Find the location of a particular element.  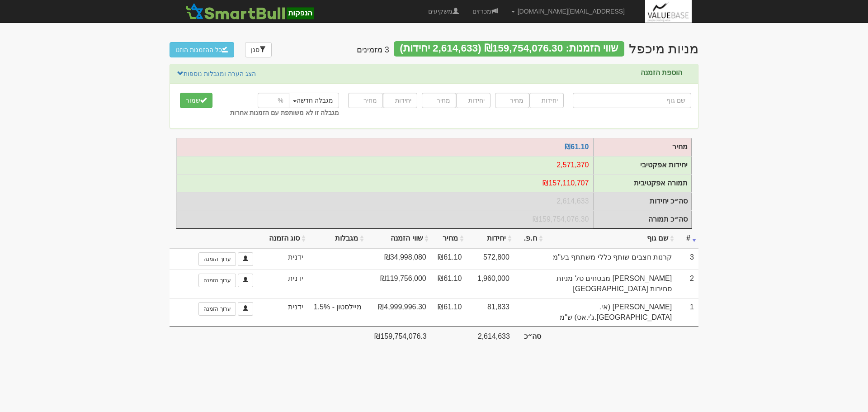

button: שמור is located at coordinates (196, 100).